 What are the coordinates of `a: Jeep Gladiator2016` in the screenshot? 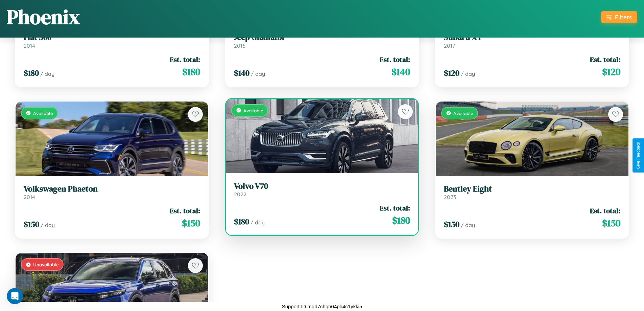 It's located at (322, 40).